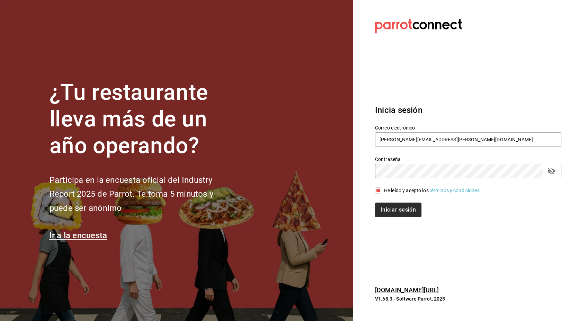 This screenshot has width=588, height=321. What do you see at coordinates (432, 190) in the screenshot?
I see `div: He leído y acepto los` at bounding box center [432, 190].